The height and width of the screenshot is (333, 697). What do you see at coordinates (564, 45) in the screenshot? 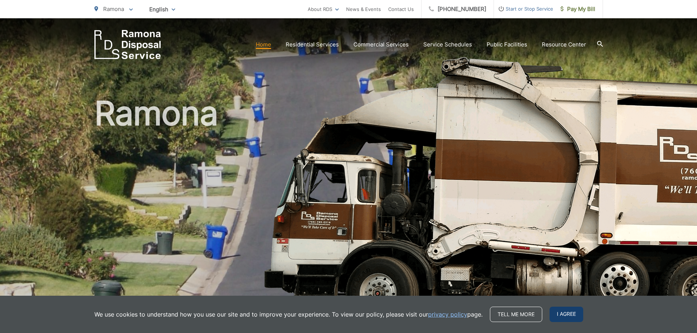
I see `a: Resource Center` at bounding box center [564, 45].